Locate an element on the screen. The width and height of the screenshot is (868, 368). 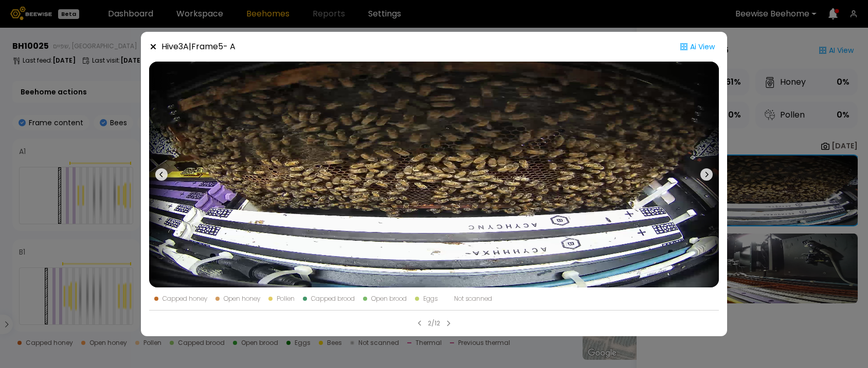
div: Capped brood is located at coordinates (333, 299).